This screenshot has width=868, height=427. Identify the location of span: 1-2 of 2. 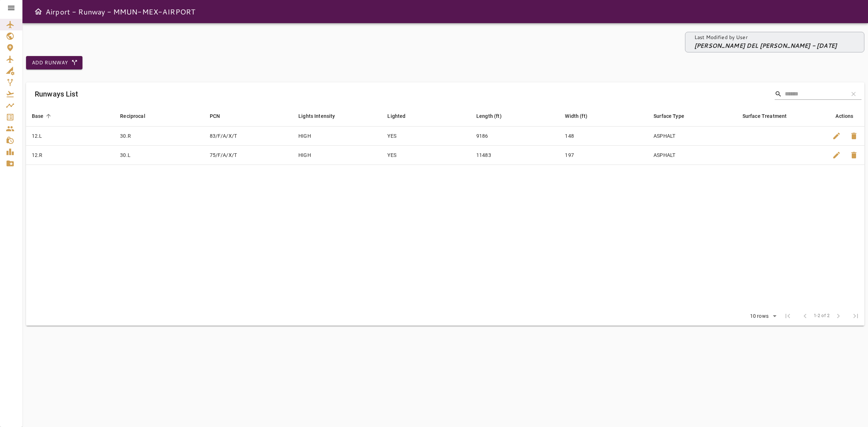
(822, 316).